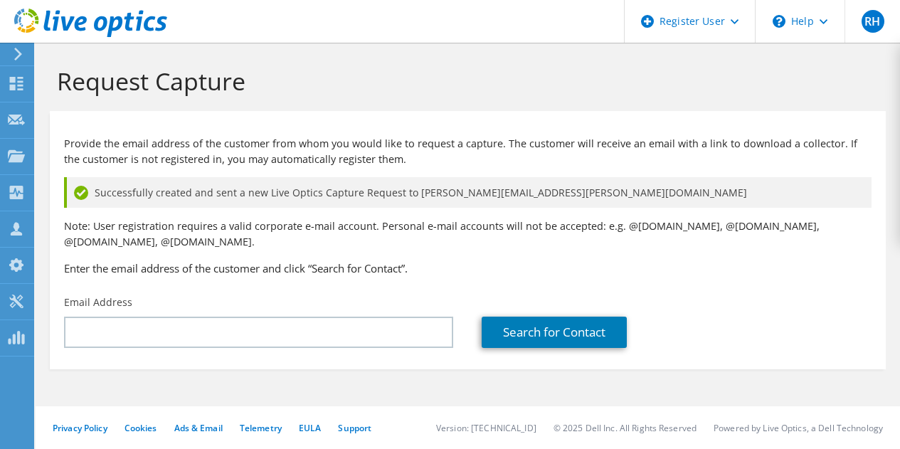 The height and width of the screenshot is (449, 900). What do you see at coordinates (199, 428) in the screenshot?
I see `a: Ads & Email` at bounding box center [199, 428].